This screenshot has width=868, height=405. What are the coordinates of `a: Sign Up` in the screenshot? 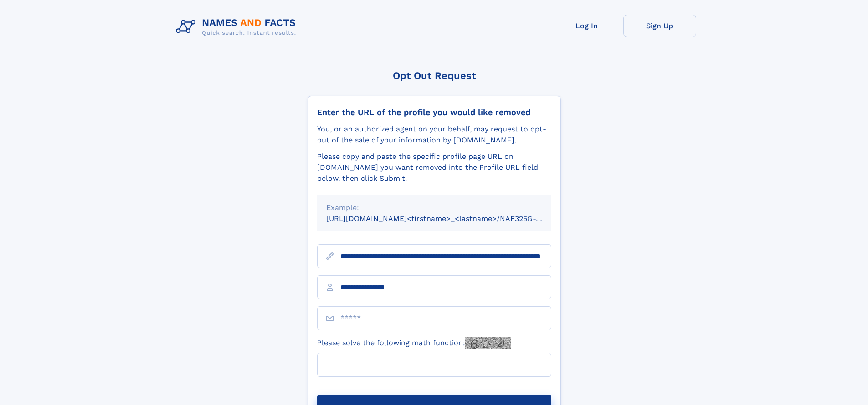 It's located at (660, 25).